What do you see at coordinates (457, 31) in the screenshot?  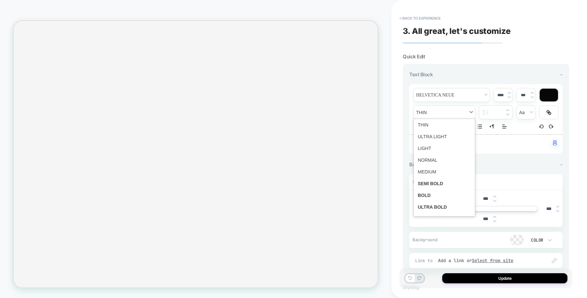 I see `span: 3. All great, let's customize` at bounding box center [457, 31].